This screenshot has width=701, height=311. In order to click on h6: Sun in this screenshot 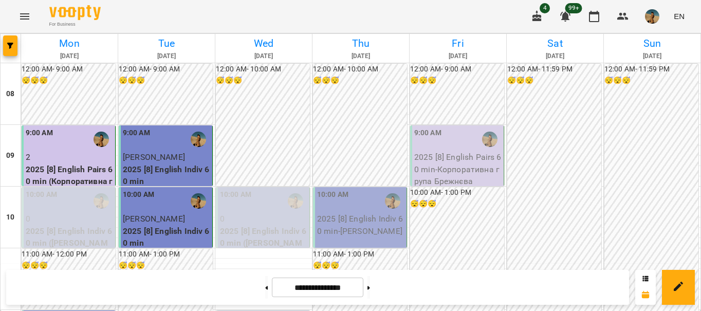, I will do `click(652, 43)`.